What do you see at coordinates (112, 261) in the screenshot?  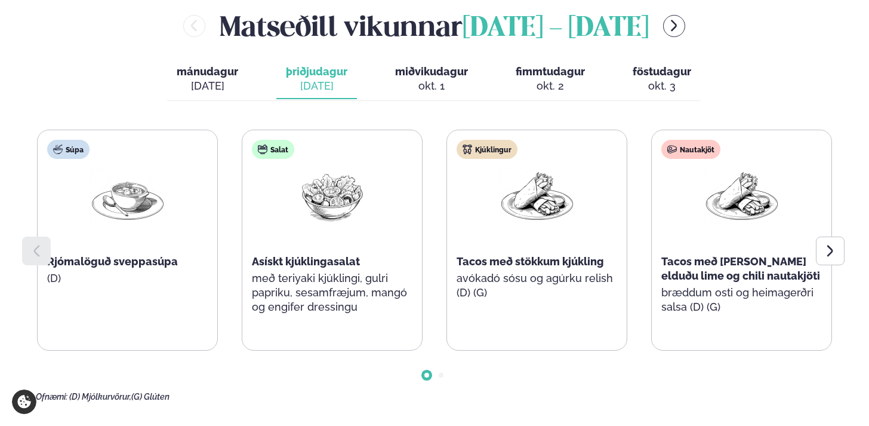 I see `span: Rjómalöguð sveppasúpa` at bounding box center [112, 261].